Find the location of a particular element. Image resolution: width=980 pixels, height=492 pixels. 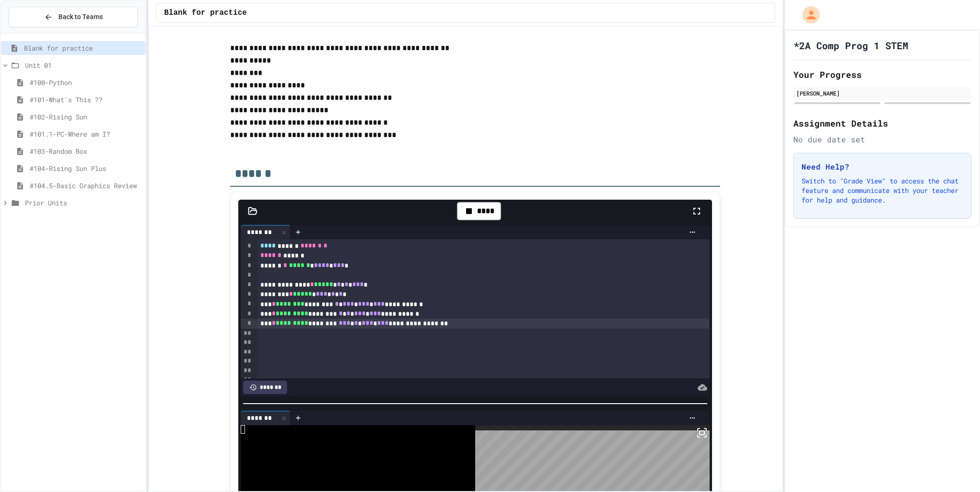

span: #102-Rising Sun is located at coordinates (86, 117).